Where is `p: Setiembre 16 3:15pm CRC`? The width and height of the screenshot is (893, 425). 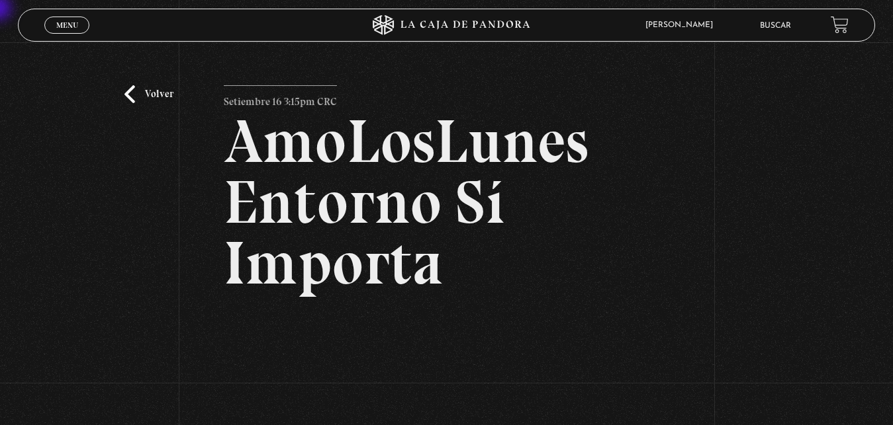 p: Setiembre 16 3:15pm CRC is located at coordinates (280, 99).